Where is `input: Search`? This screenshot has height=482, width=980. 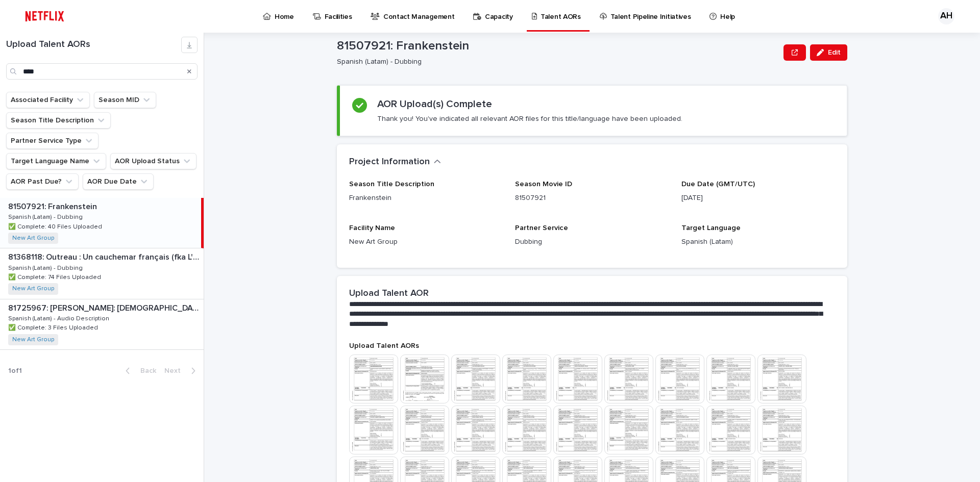 input: Search is located at coordinates (102, 72).